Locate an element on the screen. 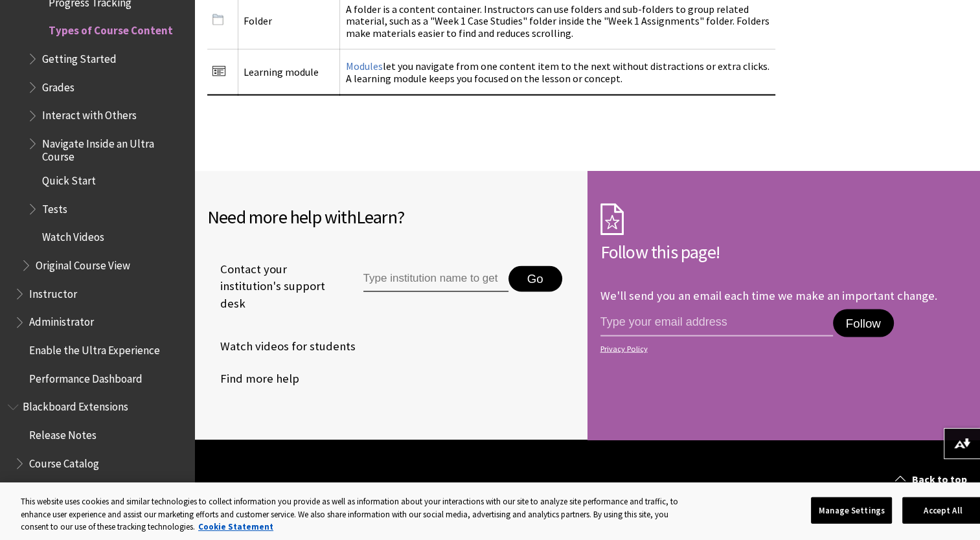  span: Release Notes is located at coordinates (63, 433).